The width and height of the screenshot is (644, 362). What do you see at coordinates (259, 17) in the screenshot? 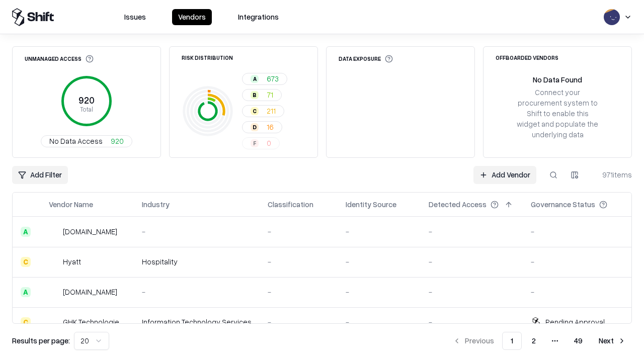
I see `button: Integrations` at bounding box center [259, 17].